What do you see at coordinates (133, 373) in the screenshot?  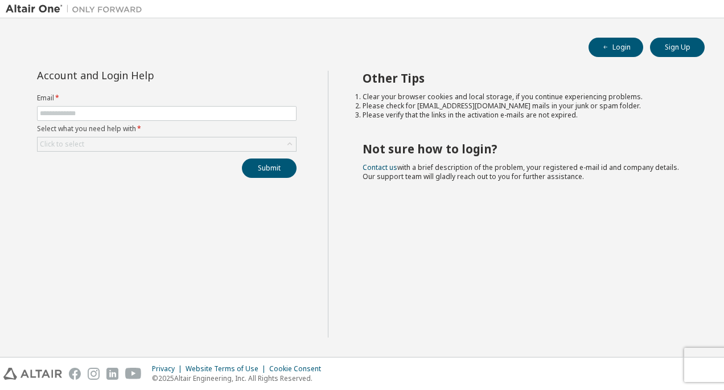 I see `img: youtube.svg` at bounding box center [133, 373].